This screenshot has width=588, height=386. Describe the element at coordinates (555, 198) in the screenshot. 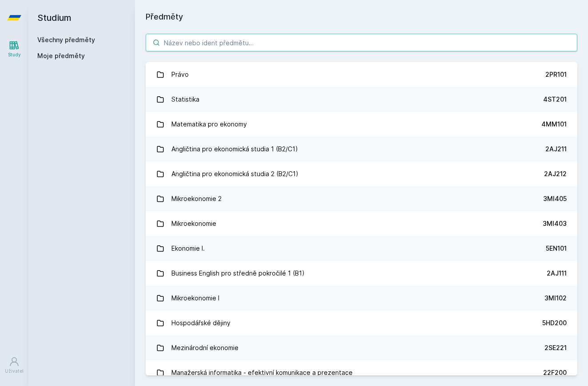

I see `div: 3MI405` at that location.